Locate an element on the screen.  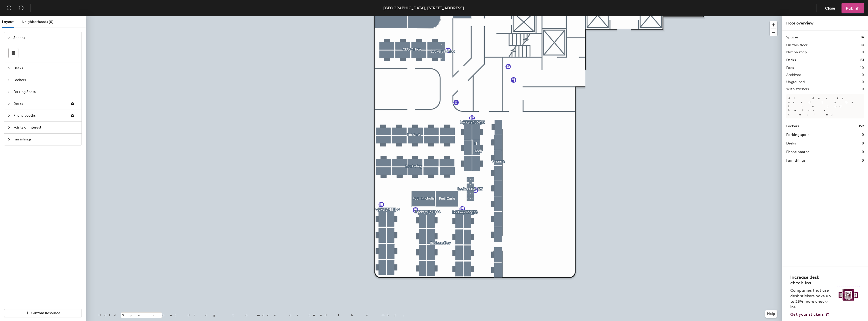
span: Furnishings is located at coordinates (46, 139).